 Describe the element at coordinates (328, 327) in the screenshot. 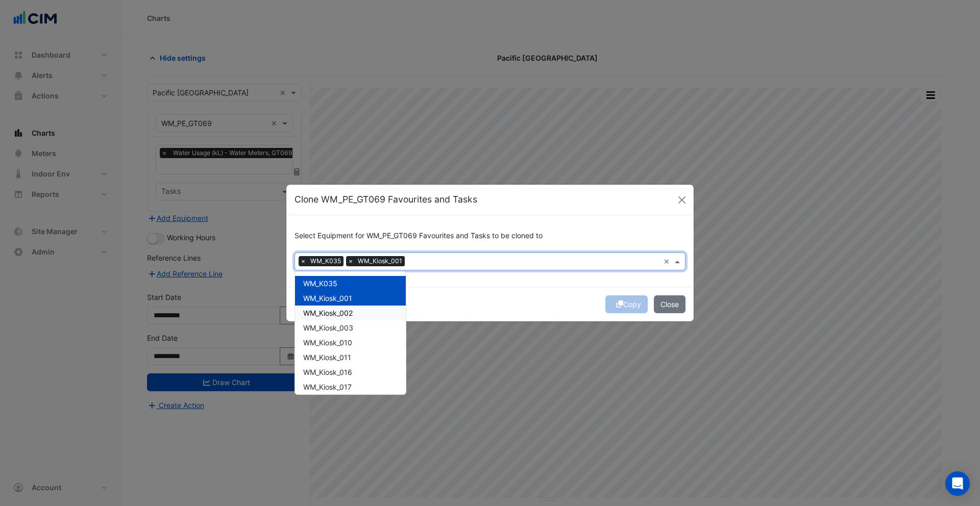

I see `span: WM_Kiosk_003` at that location.